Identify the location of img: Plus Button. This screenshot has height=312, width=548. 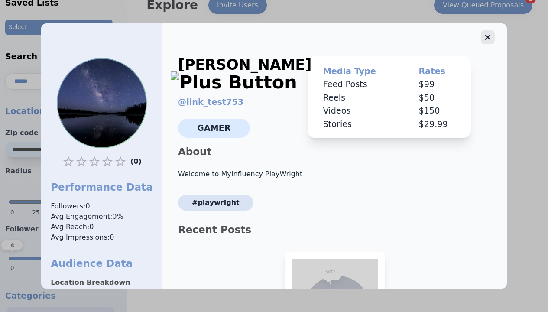
(234, 82).